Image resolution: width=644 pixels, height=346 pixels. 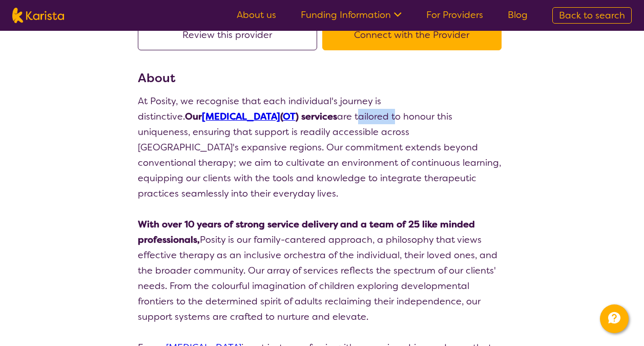 What do you see at coordinates (322, 147) in the screenshot?
I see `p: At Posity, we recognise that each individual's journey is distinctive. are tailored to honour thi...` at bounding box center [322, 147].